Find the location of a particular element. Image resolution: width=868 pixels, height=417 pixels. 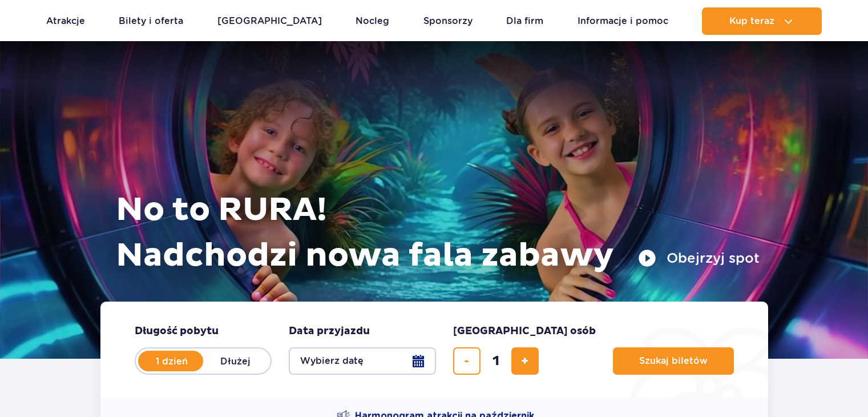

span: Kup teraz is located at coordinates (751, 21).